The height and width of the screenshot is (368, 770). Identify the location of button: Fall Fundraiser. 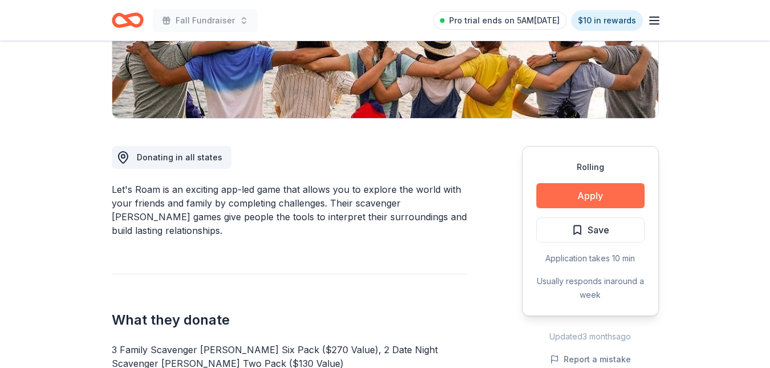
(205, 21).